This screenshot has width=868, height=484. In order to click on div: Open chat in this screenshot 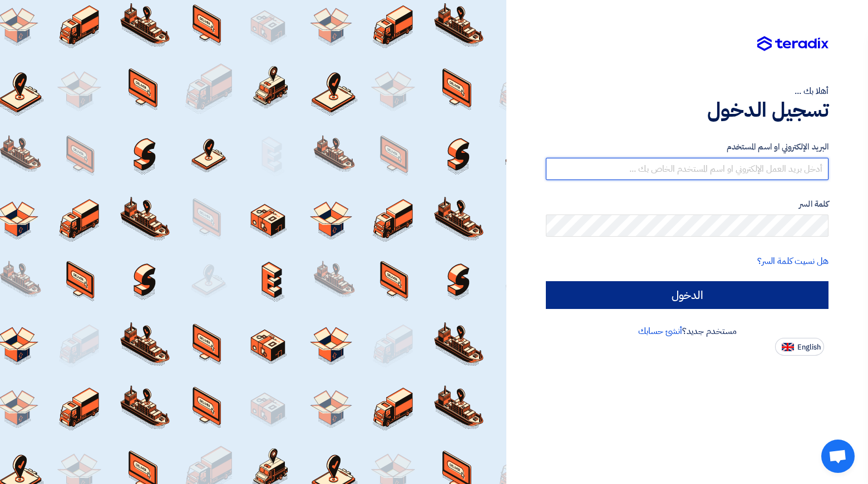, I will do `click(838, 456)`.